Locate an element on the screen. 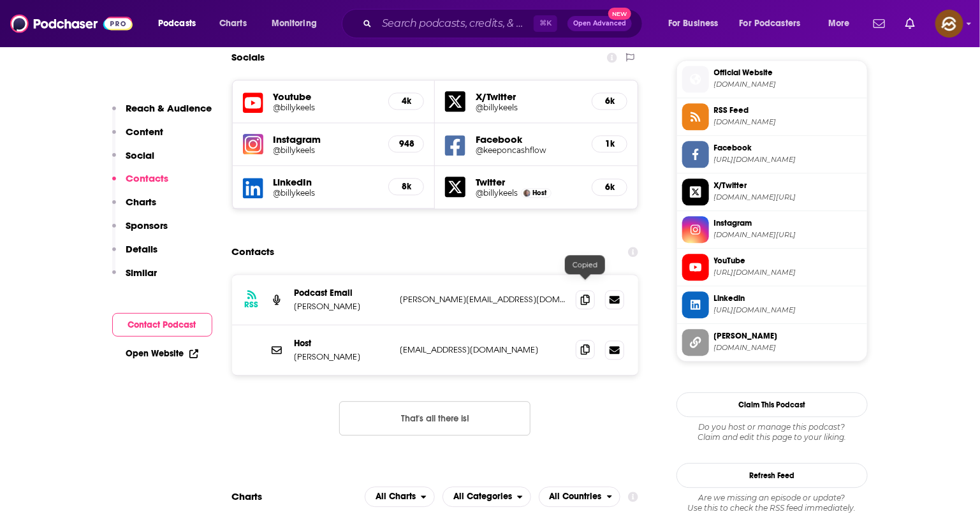 This screenshot has height=526, width=980. span: Logged in as hey85204 is located at coordinates (950, 24).